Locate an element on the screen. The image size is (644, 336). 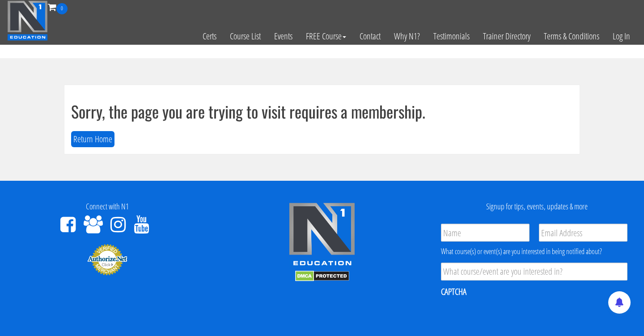
a: 0 is located at coordinates (57, 7).